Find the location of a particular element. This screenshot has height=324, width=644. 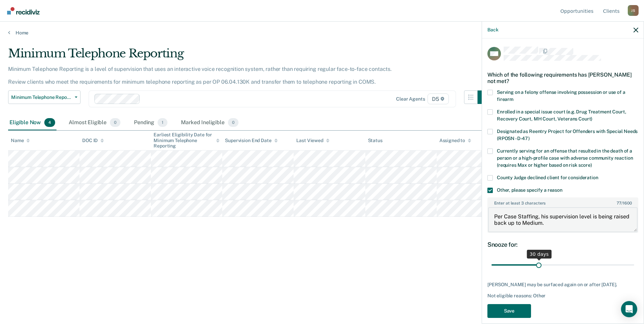

div: Clear agents is located at coordinates (410, 99).